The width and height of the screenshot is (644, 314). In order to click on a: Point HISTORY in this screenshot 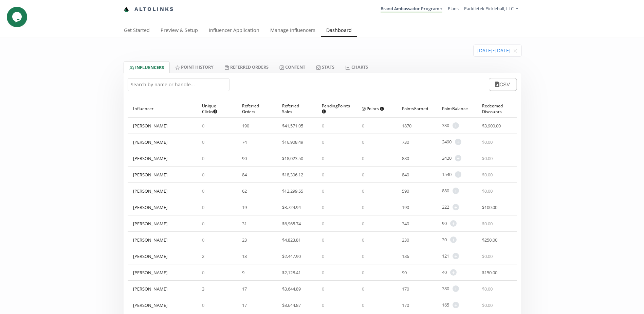, I will do `click(194, 67)`.